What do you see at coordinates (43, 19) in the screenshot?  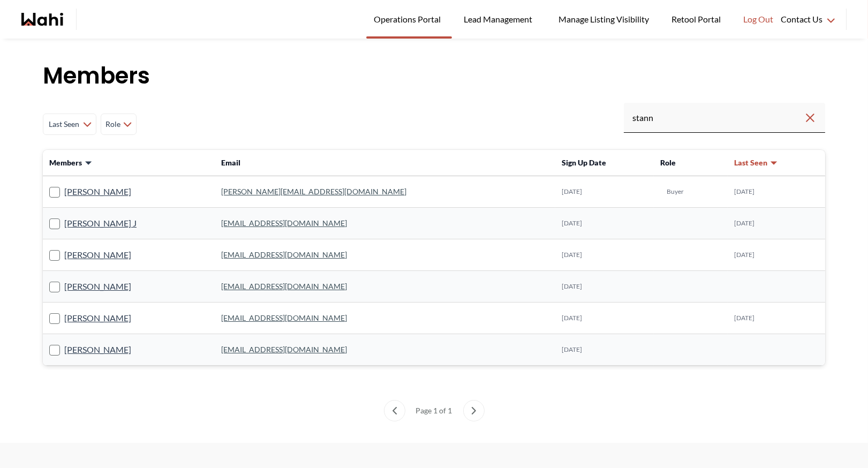 I see `a: Wahi homepage` at bounding box center [43, 19].